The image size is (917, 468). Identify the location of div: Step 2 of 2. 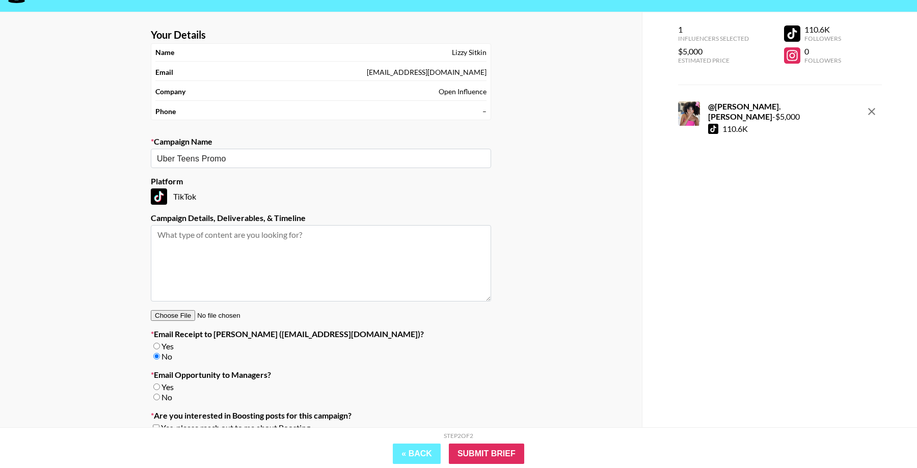
(458, 436).